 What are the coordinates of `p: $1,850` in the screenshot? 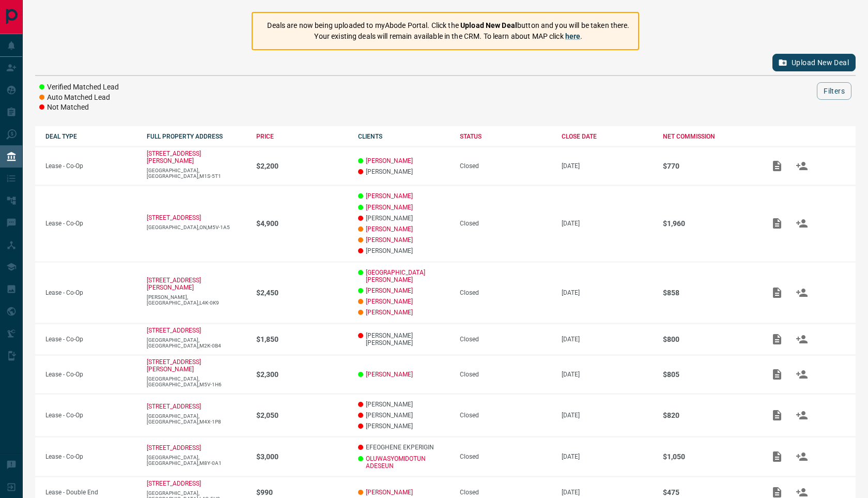 It's located at (301, 340).